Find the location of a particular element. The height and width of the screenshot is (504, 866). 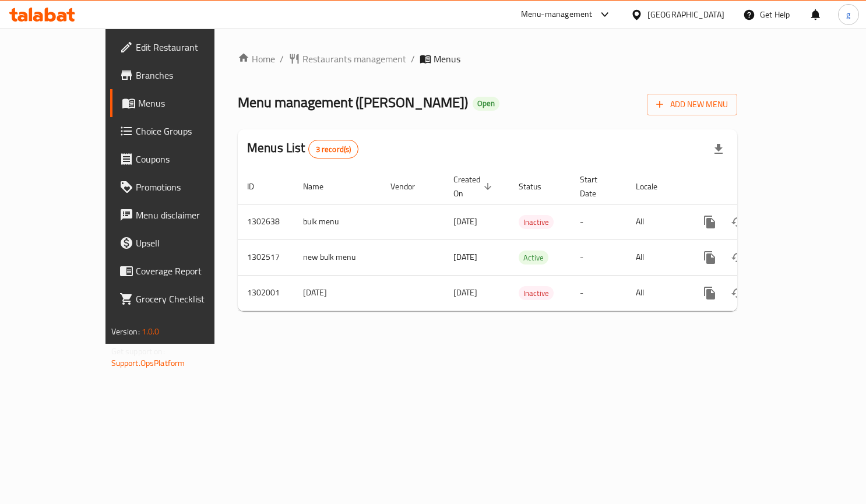

a: Coupons is located at coordinates (180, 159).